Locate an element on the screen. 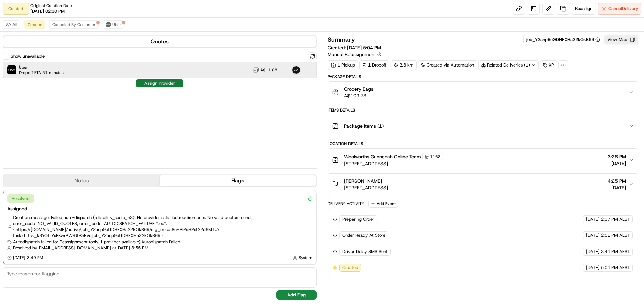  div: Package Details is located at coordinates (483, 76).